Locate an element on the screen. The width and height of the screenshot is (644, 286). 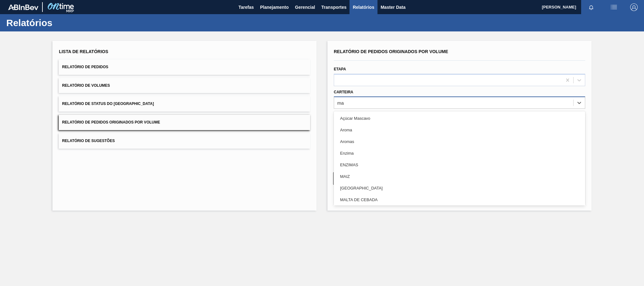
span: Master Data is located at coordinates (393, 7).